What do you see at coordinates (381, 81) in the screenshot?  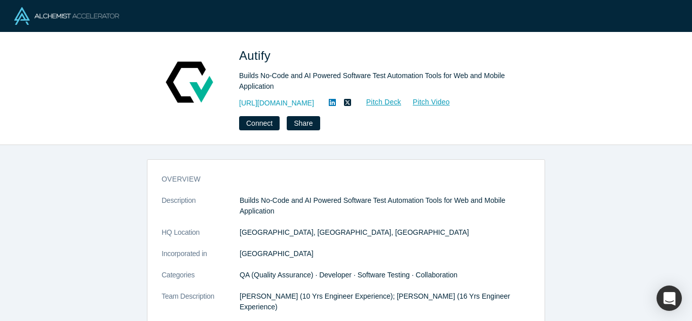 I see `div: Builds No-Code and AI Powered Software Test Automation Tools for Web and Mobile Application` at bounding box center [381, 81].